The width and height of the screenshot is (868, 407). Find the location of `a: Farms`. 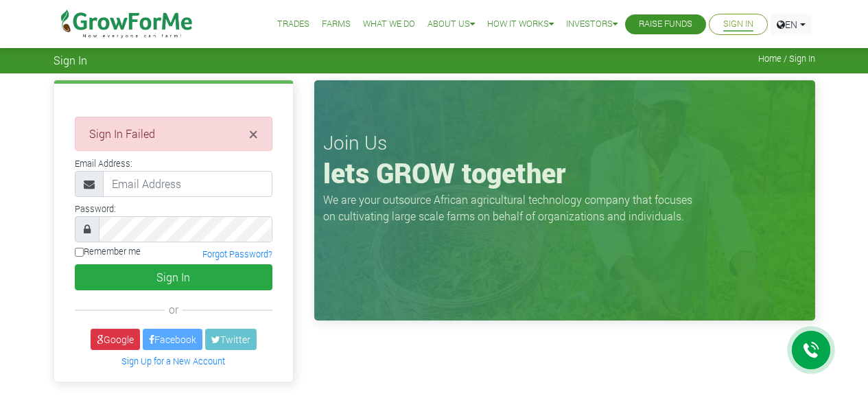

a: Farms is located at coordinates (336, 24).